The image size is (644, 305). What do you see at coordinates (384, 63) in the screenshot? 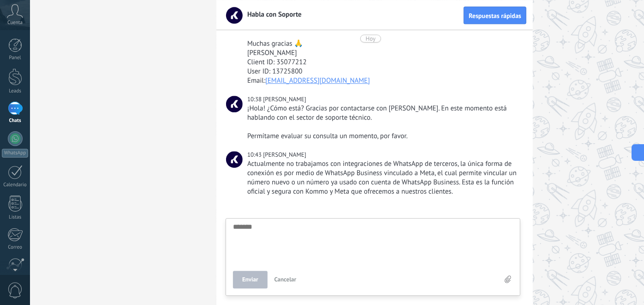
I see `div: Client ID: 35077212` at bounding box center [384, 63].